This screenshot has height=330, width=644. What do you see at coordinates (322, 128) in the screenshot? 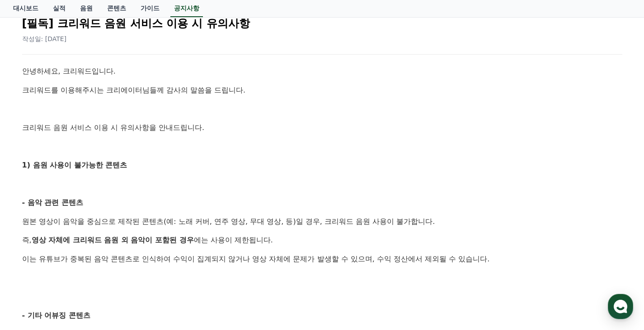
I see `p: 크리워드 음원 서비스 이용 시 유의사항을 안내드립니다.` at bounding box center [322, 128].